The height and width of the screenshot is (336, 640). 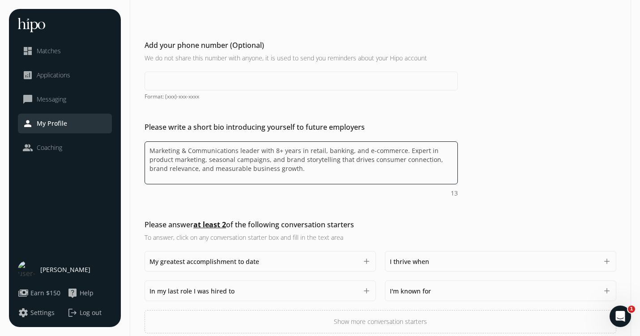 I want to click on span: Matches, so click(x=49, y=51).